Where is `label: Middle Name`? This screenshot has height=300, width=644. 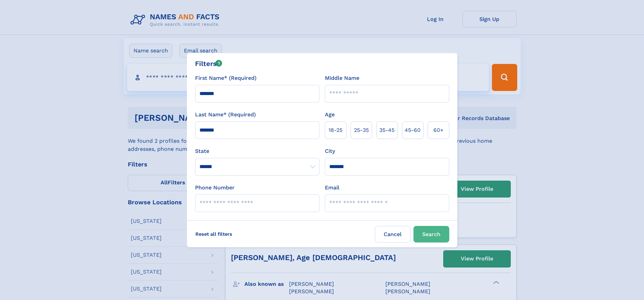 label: Middle Name is located at coordinates (342, 78).